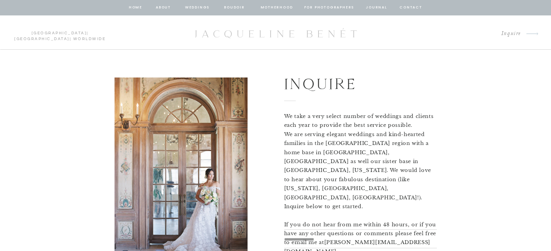 The image size is (551, 251). What do you see at coordinates (60, 33) in the screenshot?
I see `p: | | Worldwide` at bounding box center [60, 33].